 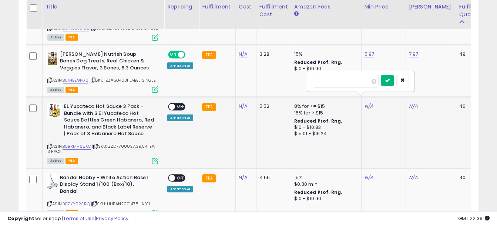 What do you see at coordinates (55, 111) in the screenshot?
I see `img: 51K9yyBZMUL._SL40_.jpg` at bounding box center [55, 111].